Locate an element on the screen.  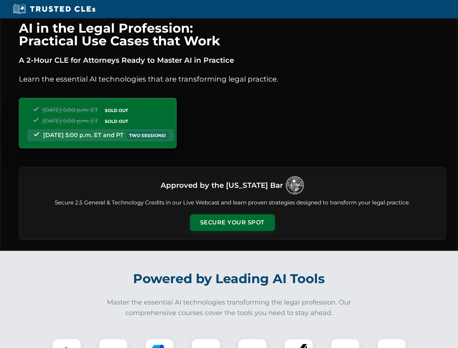
button: Secure Your Spot is located at coordinates (233, 223).